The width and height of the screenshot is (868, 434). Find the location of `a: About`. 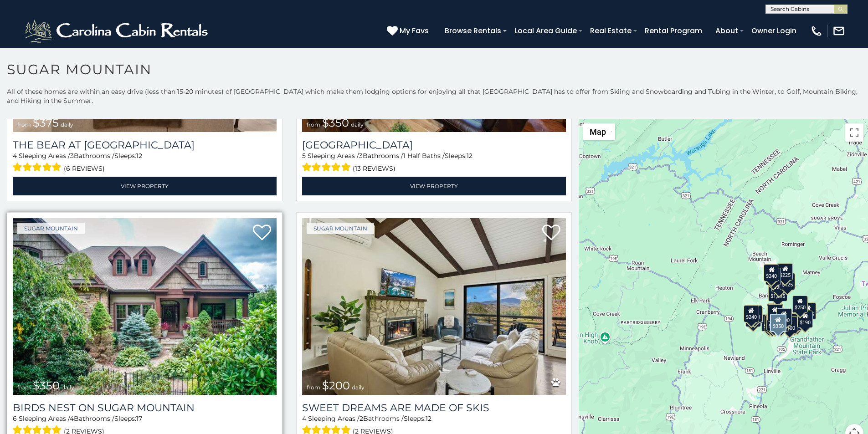

a: About is located at coordinates (726, 30).